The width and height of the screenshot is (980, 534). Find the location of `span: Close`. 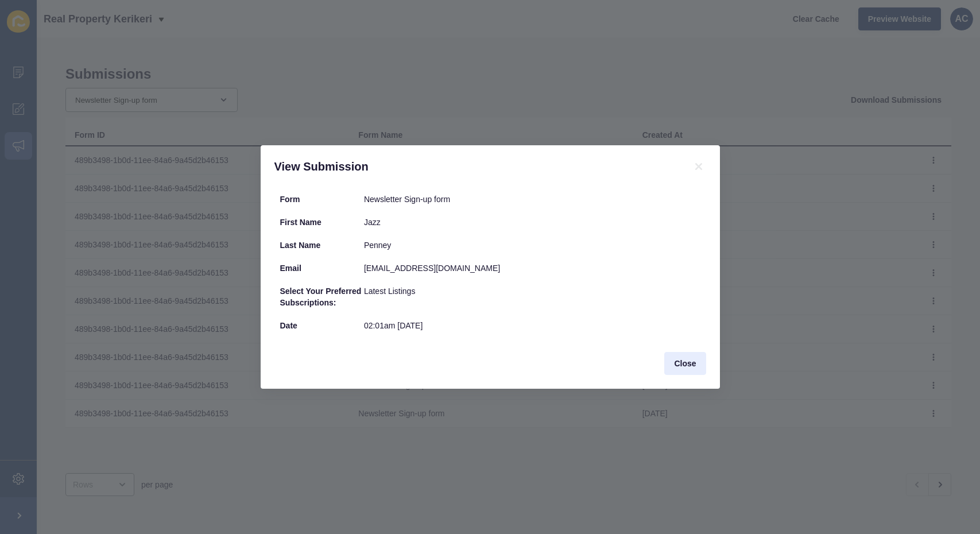

span: Close is located at coordinates (684, 363).